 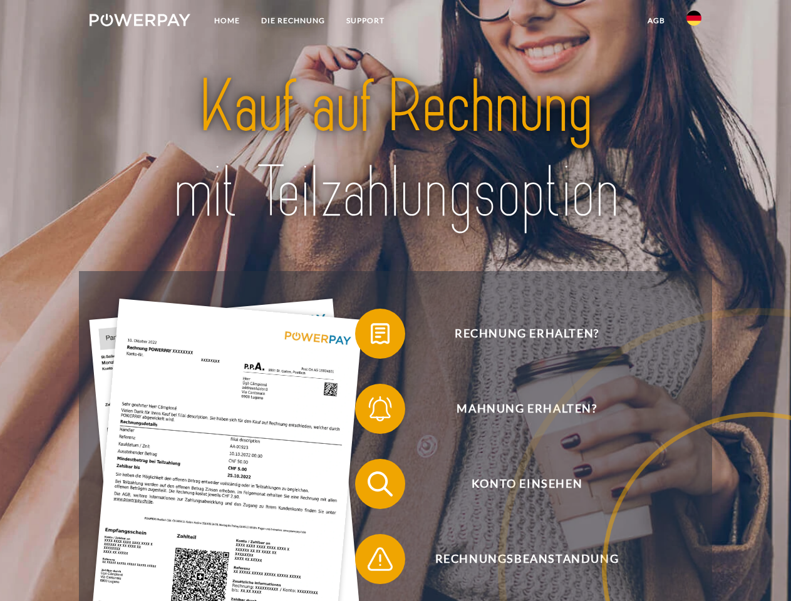 What do you see at coordinates (380, 409) in the screenshot?
I see `img: qb_bell.svg` at bounding box center [380, 409].